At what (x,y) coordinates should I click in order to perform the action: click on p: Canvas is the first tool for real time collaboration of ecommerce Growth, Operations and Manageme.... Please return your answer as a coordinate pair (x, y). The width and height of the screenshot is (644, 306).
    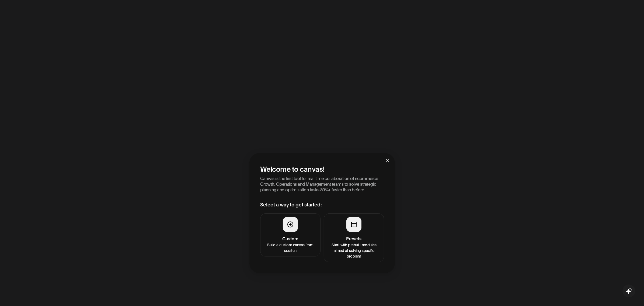
    Looking at the image, I should click on (322, 184).